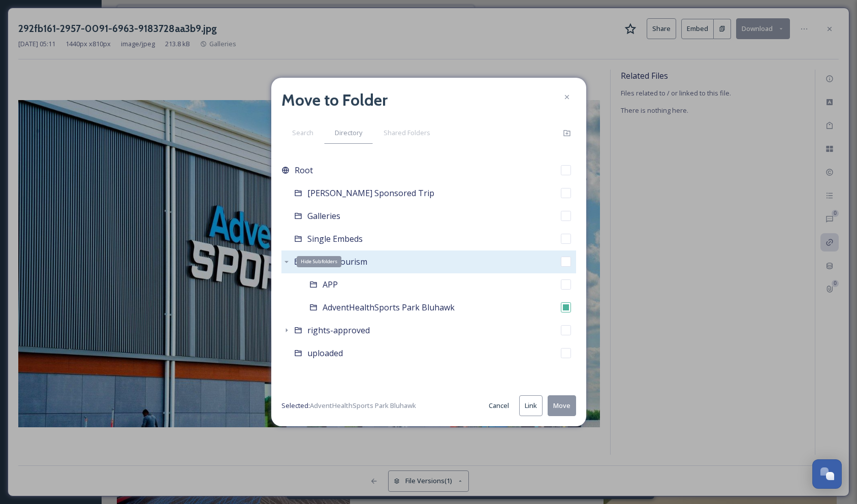  I want to click on span: Single Embeds, so click(335, 239).